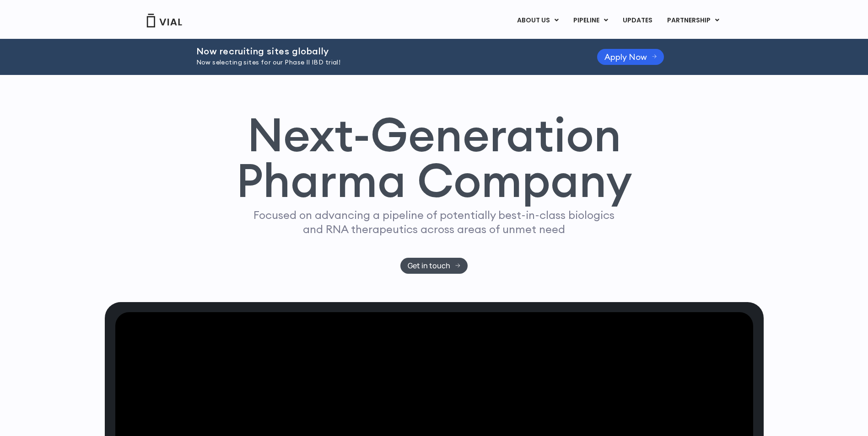  I want to click on p: Focused on advancing a pipeline of potentially best-in-class biologics and RNA therapeutics acros..., so click(434, 222).